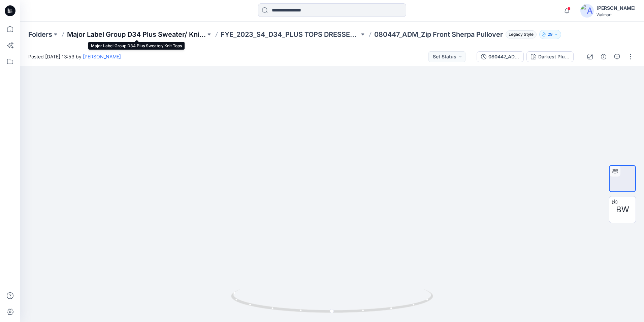  What do you see at coordinates (40, 35) in the screenshot?
I see `a: Folders` at bounding box center [40, 35].